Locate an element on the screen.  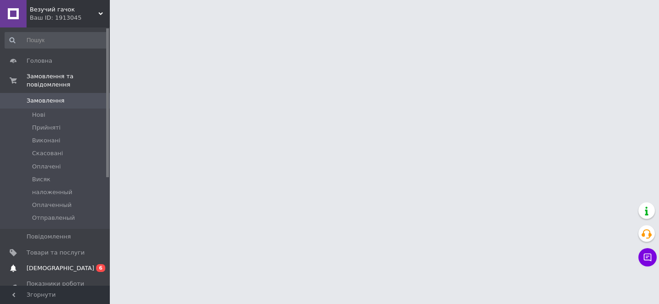
span: Везучий гачок is located at coordinates (64, 10).